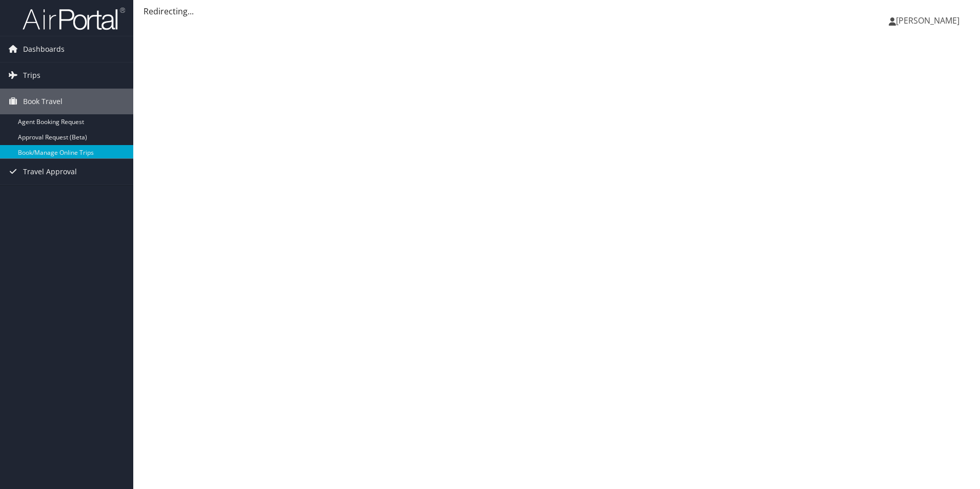 Image resolution: width=980 pixels, height=489 pixels. Describe the element at coordinates (50, 172) in the screenshot. I see `span: Travel Approval` at that location.